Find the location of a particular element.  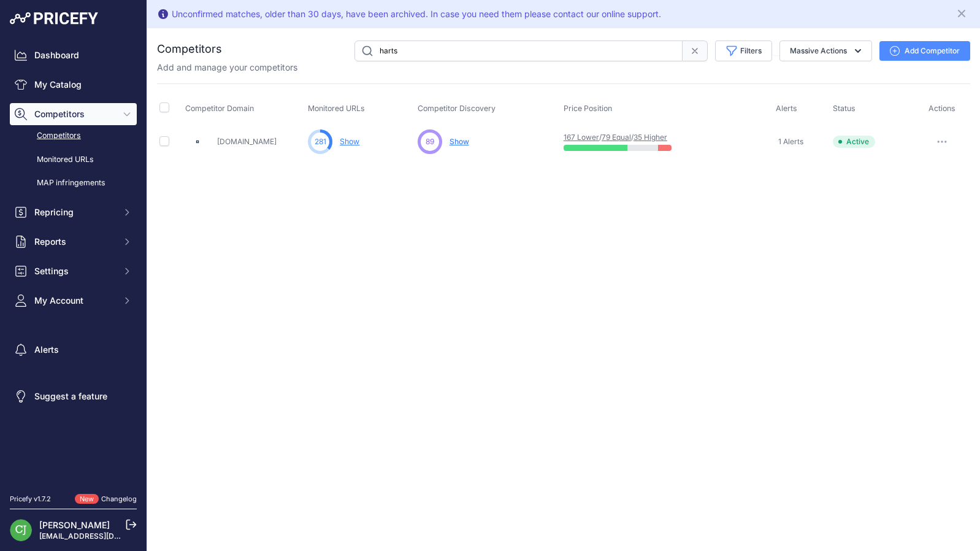

p: Add and manage your competitors is located at coordinates (227, 68).